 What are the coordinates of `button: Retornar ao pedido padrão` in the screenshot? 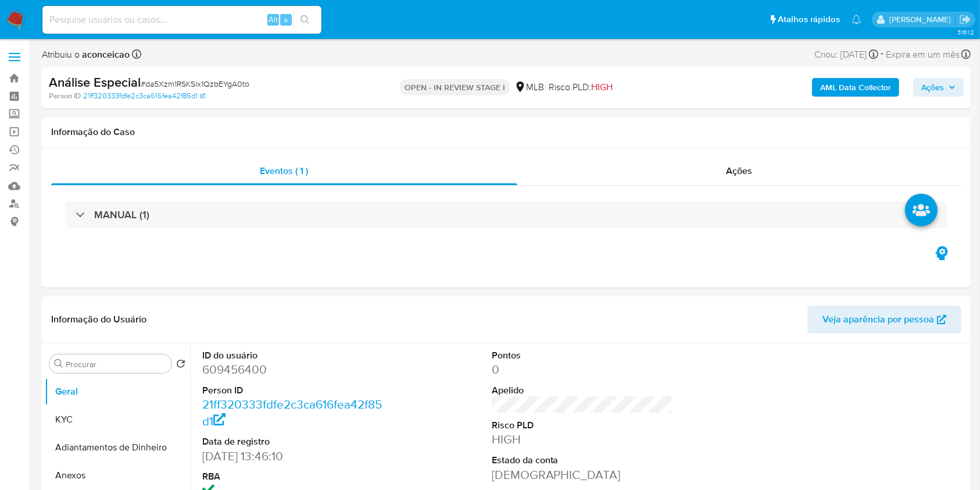 It's located at (181, 366).